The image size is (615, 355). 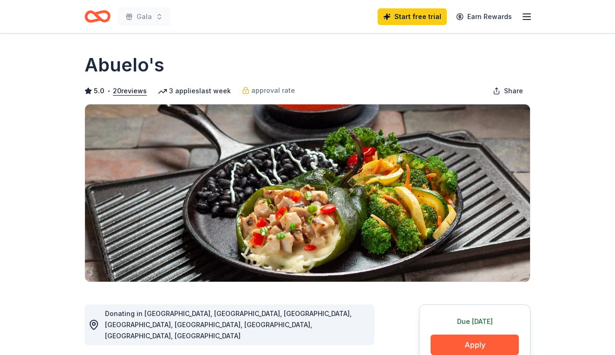 I want to click on span: 5.0, so click(x=99, y=91).